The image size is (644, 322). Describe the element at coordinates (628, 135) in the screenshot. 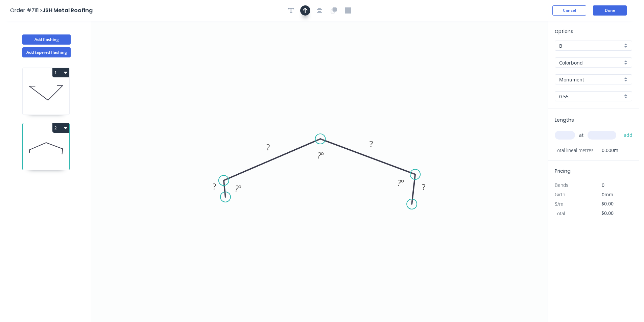

I see `button: add` at that location.